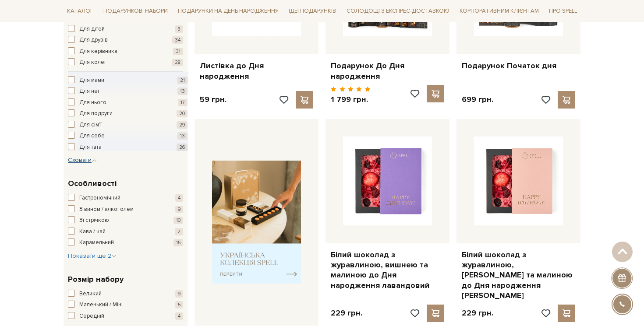 The image size is (644, 326). Describe the element at coordinates (94, 221) in the screenshot. I see `span: Зі стрічкою` at that location.